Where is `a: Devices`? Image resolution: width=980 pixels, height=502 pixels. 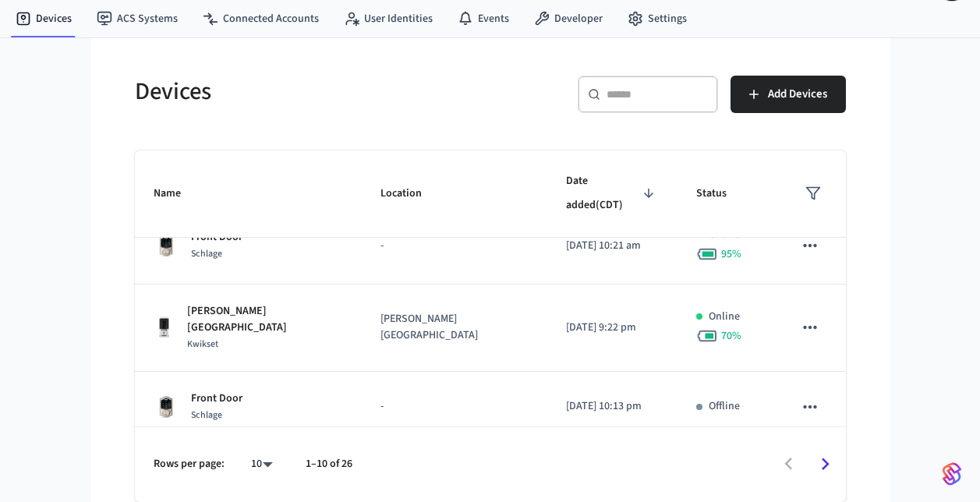
a: Devices is located at coordinates (44, 19).